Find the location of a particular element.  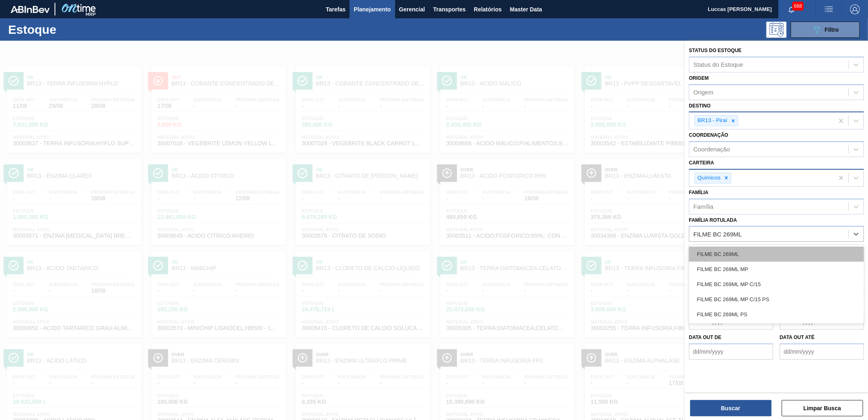

div: Família is located at coordinates (704, 206).